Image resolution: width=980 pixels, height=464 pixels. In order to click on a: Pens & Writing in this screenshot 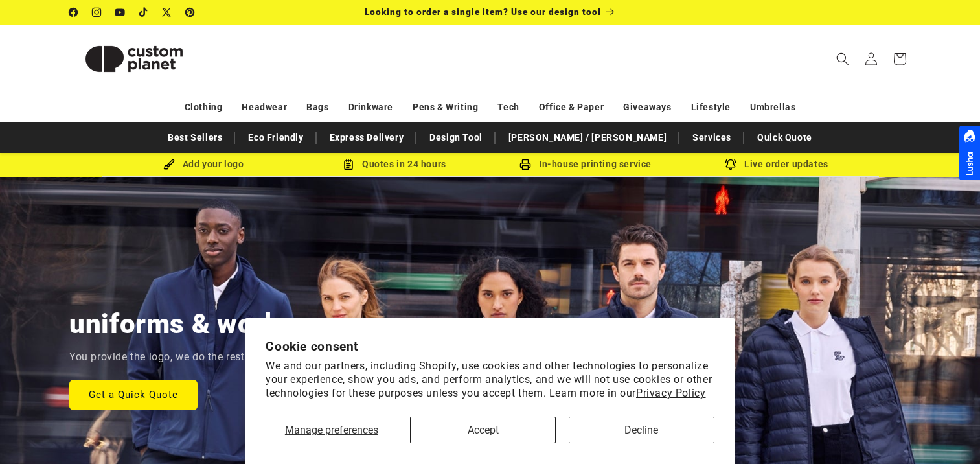, I will do `click(445, 107)`.